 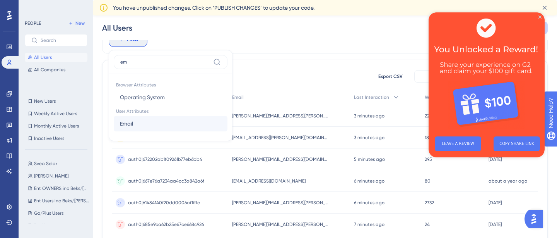 What do you see at coordinates (171, 97) in the screenshot?
I see `button: Operating System` at bounding box center [171, 97].